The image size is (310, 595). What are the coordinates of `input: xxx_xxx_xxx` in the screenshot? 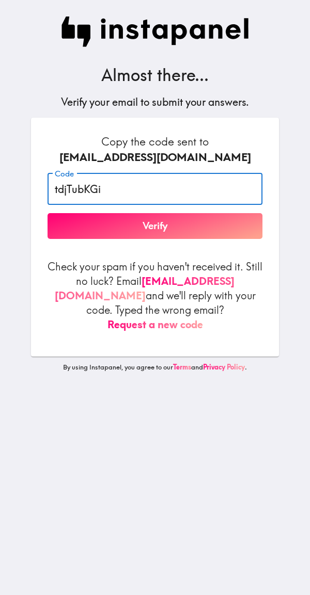 It's located at (155, 189).